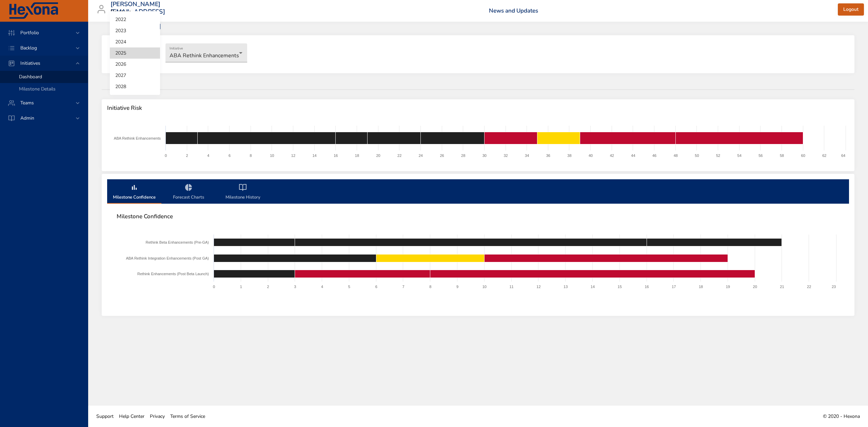 The width and height of the screenshot is (868, 427). Describe the element at coordinates (135, 19) in the screenshot. I see `li: 2022` at that location.